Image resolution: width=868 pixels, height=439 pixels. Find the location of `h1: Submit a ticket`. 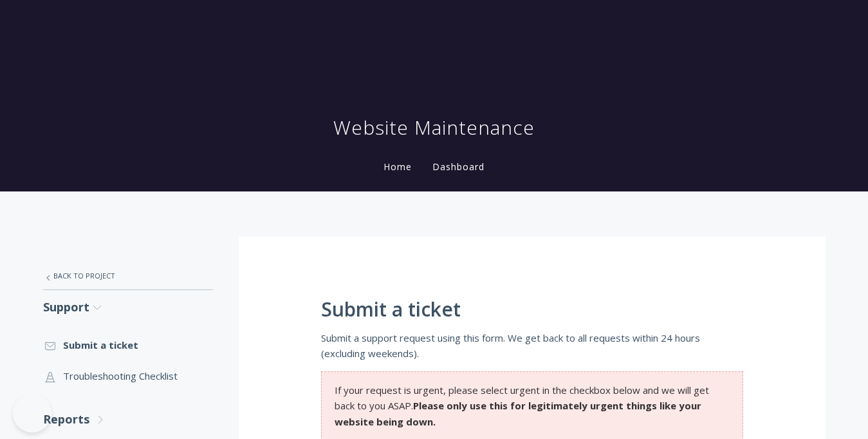

h1: Submit a ticket is located at coordinates (532, 309).